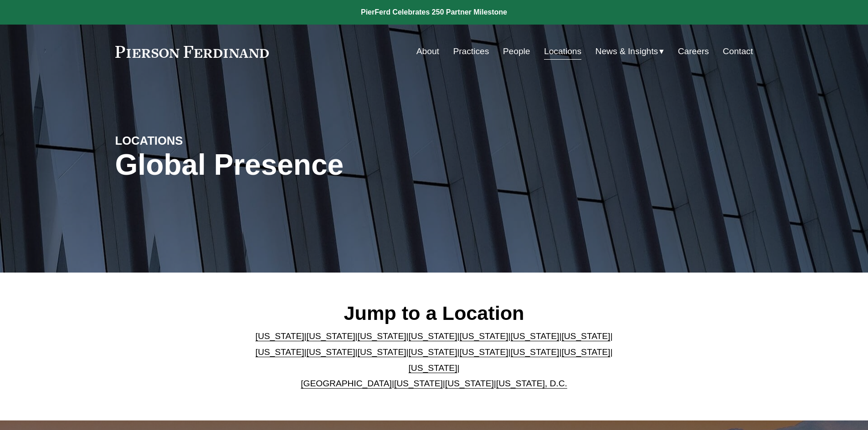 Image resolution: width=868 pixels, height=430 pixels. I want to click on a: Locations, so click(563, 52).